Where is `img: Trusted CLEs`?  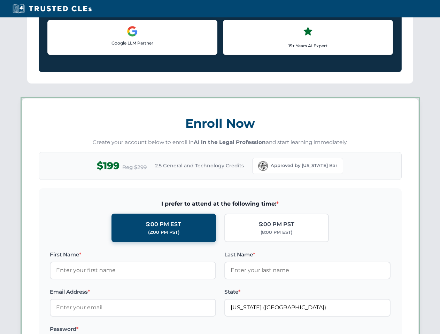 img: Trusted CLEs is located at coordinates (52, 9).